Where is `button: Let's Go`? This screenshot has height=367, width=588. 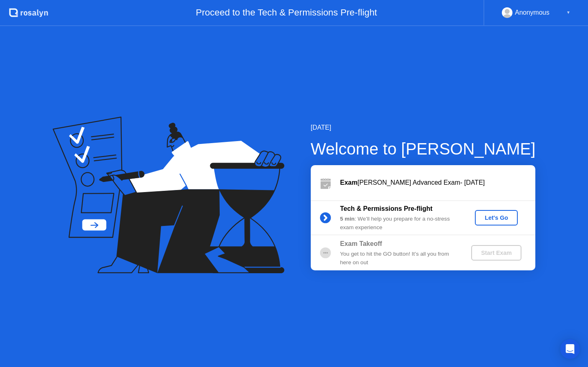 button: Let's Go is located at coordinates (496, 218).